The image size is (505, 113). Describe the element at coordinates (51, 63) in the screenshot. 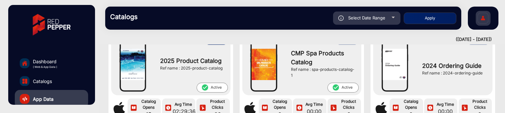

I see `a: Dashboard( Web & App Data )` at that location.